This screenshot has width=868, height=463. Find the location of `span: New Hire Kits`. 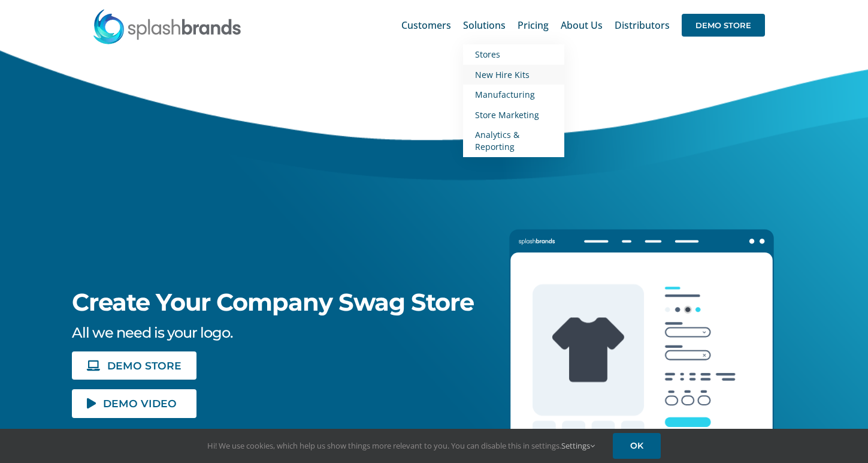

span: New Hire Kits is located at coordinates (502, 74).